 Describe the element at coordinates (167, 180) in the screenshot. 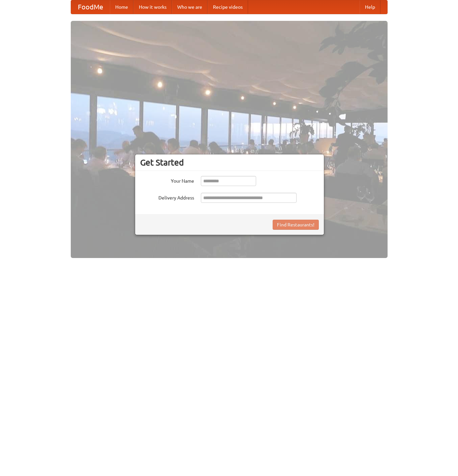

I see `label: Your Name` at that location.